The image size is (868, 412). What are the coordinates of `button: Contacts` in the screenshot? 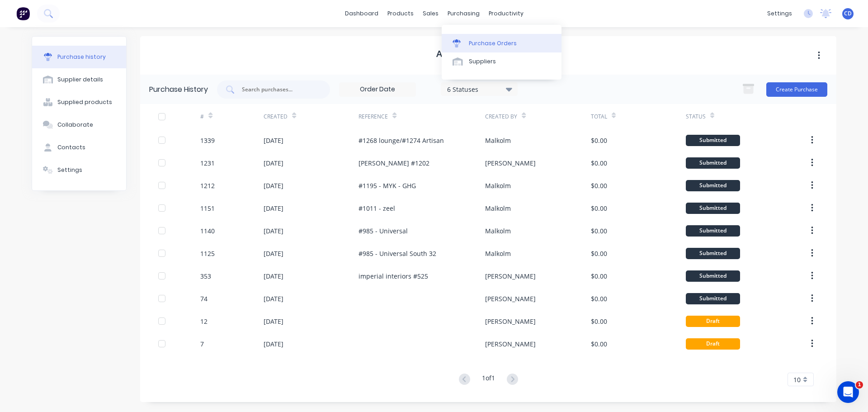 It's located at (79, 148).